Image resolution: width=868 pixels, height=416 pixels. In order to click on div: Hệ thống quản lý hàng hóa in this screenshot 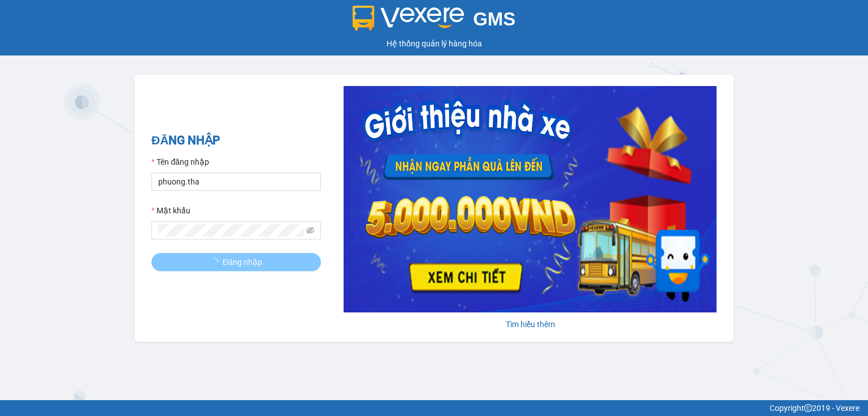, I will do `click(434, 44)`.